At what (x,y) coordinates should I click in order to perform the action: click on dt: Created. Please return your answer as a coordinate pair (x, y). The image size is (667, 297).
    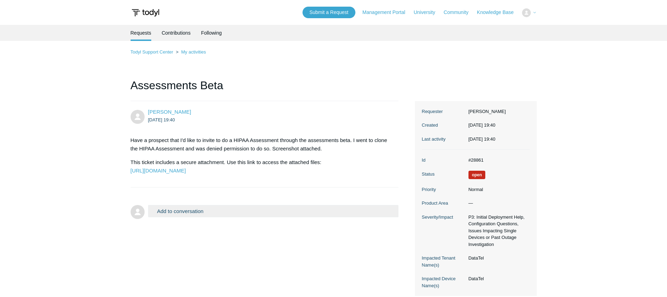
    Looking at the image, I should click on (443, 125).